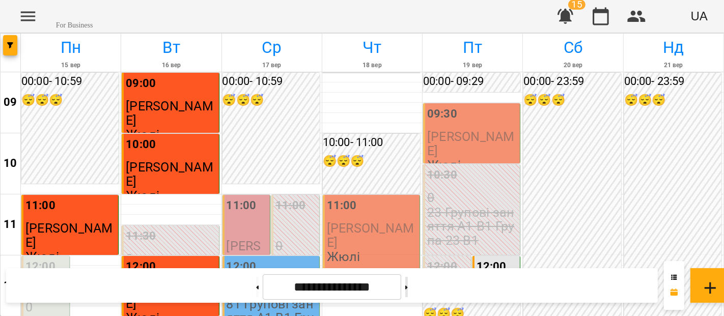 Image resolution: width=724 pixels, height=316 pixels. Describe the element at coordinates (573, 48) in the screenshot. I see `h6: Сб` at that location.